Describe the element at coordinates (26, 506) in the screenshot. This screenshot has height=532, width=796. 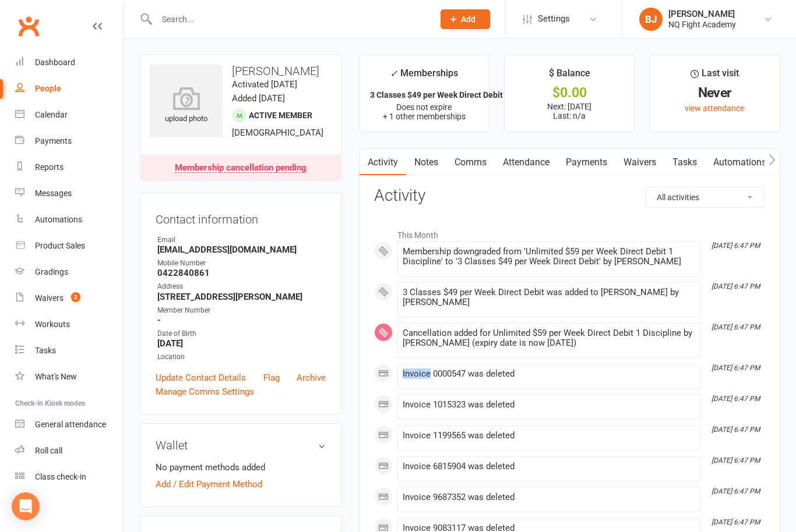
I see `div: Open Intercom Messenger` at that location.